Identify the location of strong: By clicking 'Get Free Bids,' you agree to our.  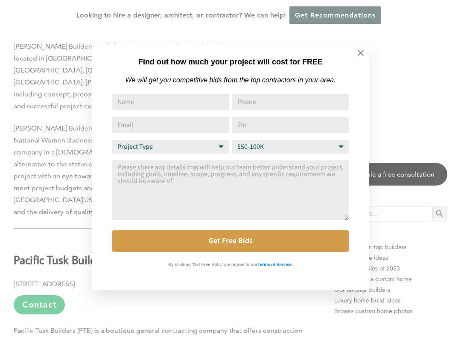
(213, 265).